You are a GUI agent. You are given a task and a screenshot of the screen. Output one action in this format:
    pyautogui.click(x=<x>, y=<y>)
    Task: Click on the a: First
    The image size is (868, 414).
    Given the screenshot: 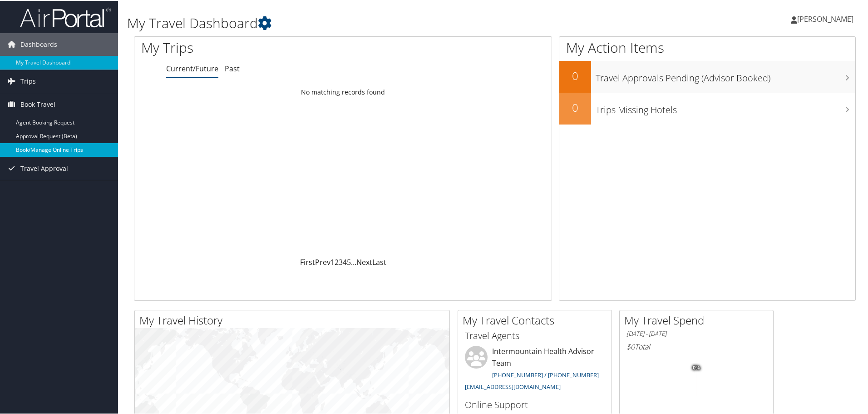 What is the action you would take?
    pyautogui.click(x=307, y=261)
    